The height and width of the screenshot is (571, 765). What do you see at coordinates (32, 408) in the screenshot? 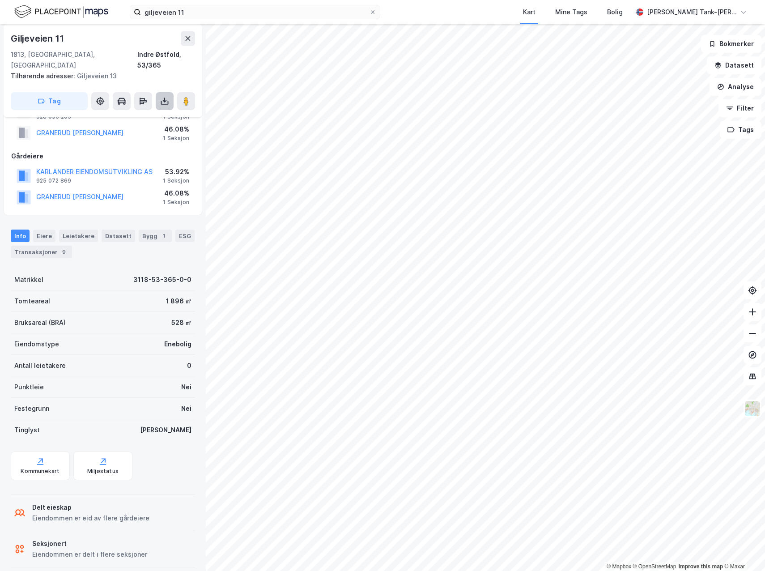
I see `div: Festegrunn` at bounding box center [32, 408].